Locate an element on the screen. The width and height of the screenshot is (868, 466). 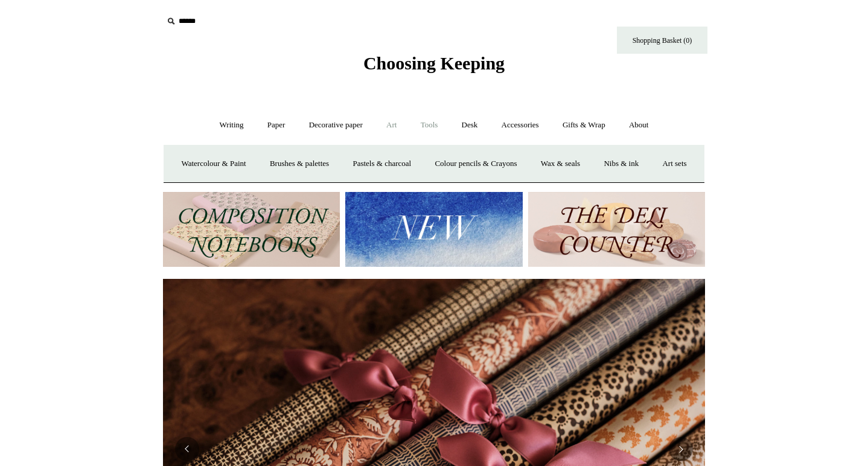
a: Art sets is located at coordinates (674, 164).